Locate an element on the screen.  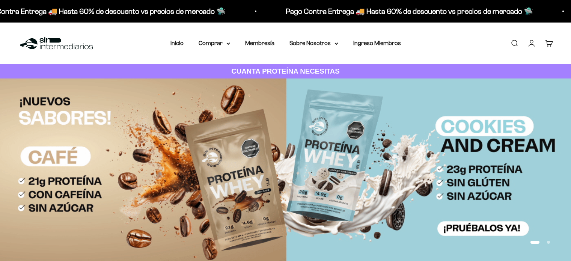
a: Inicio is located at coordinates (177, 43).